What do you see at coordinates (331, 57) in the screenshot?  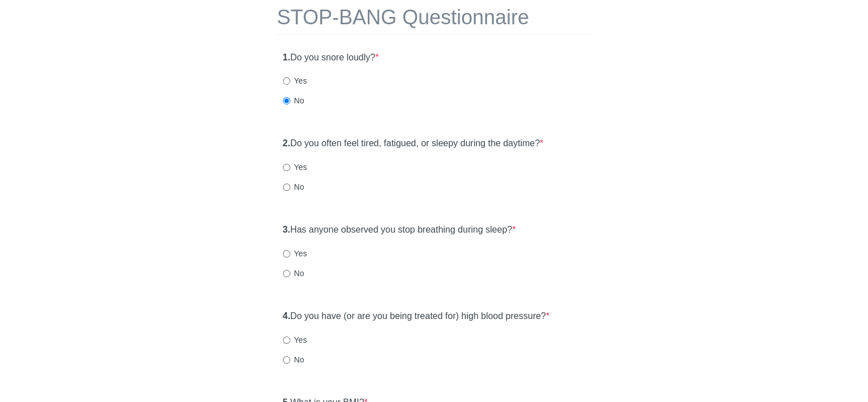 I see `label: Do you snore loudly?` at bounding box center [331, 57].